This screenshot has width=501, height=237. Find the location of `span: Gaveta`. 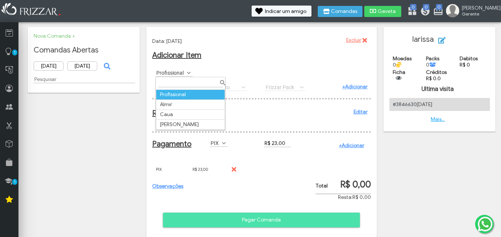

span: Gaveta is located at coordinates (386, 11).